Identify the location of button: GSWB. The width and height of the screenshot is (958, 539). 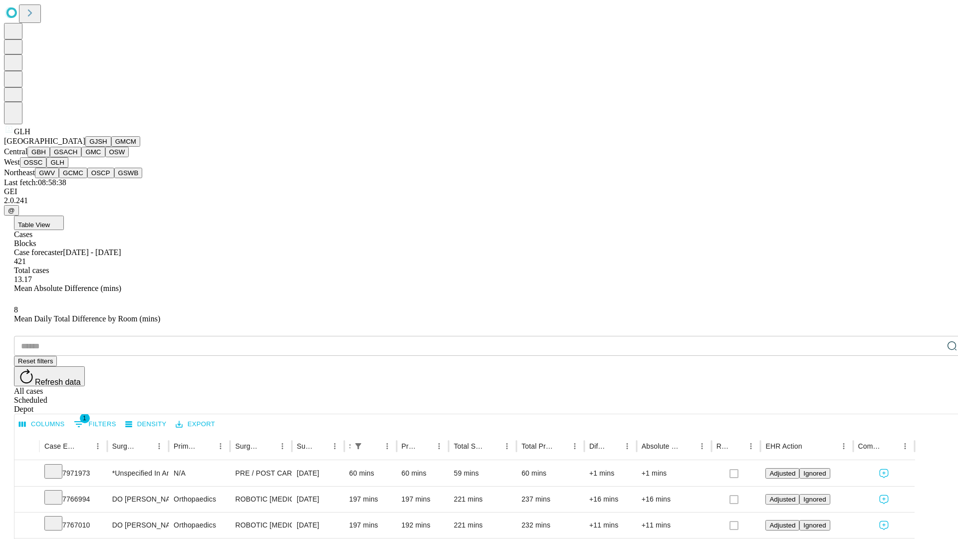
(128, 173).